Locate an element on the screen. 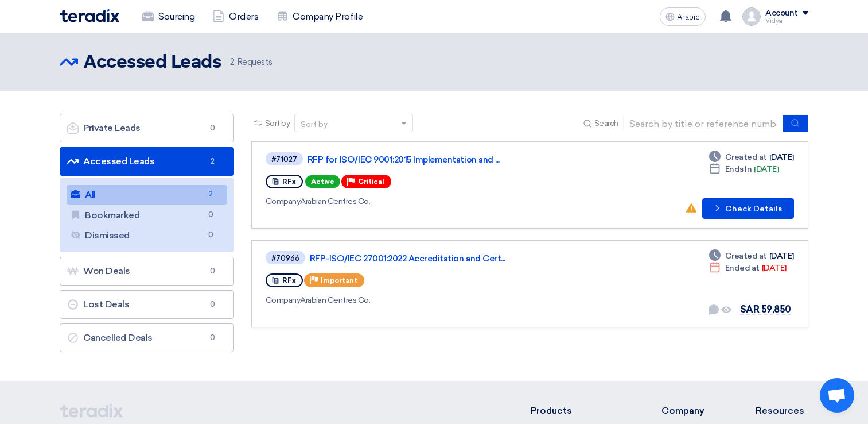  a: Lost Deals0 is located at coordinates (147, 304).